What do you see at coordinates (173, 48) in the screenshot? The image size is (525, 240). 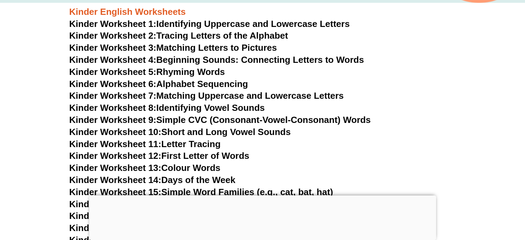 I see `a: Kinder Worksheet 3:Matching Letters to Pictures` at bounding box center [173, 48].